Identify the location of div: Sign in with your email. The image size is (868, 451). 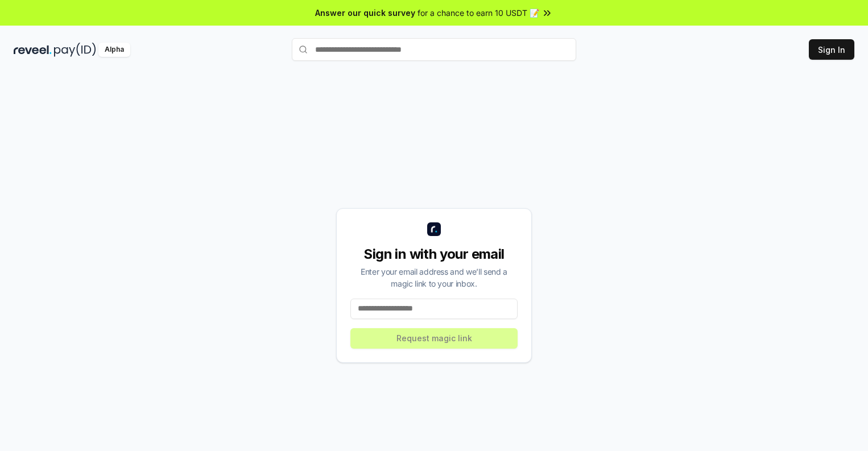
(434, 254).